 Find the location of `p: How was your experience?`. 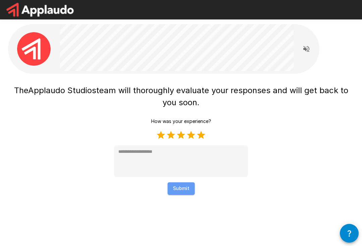

p: How was your experience? is located at coordinates (181, 121).